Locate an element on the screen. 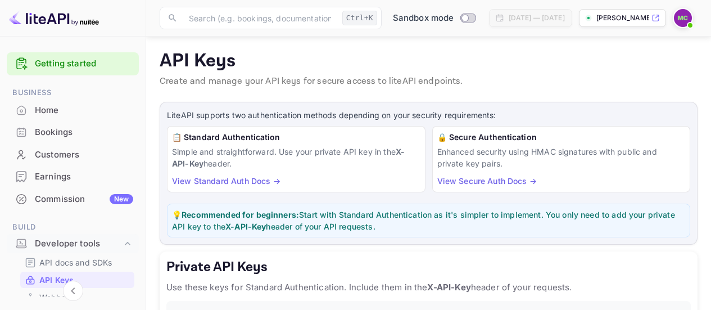 The image size is (711, 310). a: Webhooks is located at coordinates (77, 297).